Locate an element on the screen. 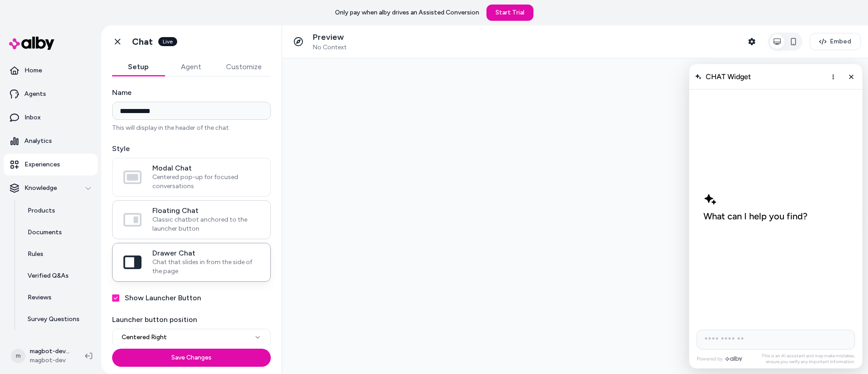 The width and height of the screenshot is (868, 374). button: mmagbot-dev Shopifymagbot-dev is located at coordinates (41, 356).